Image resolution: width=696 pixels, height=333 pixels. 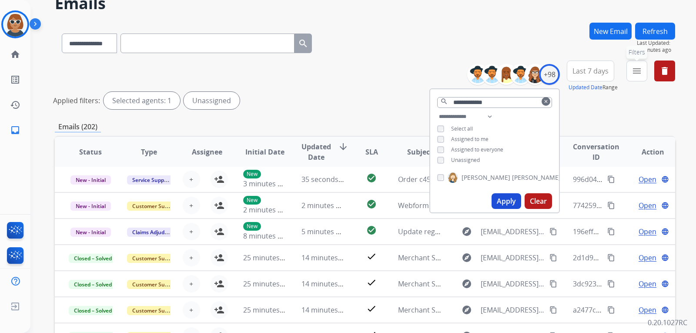 What do you see at coordinates (420, 152) in the screenshot?
I see `span: Subject` at bounding box center [420, 152].